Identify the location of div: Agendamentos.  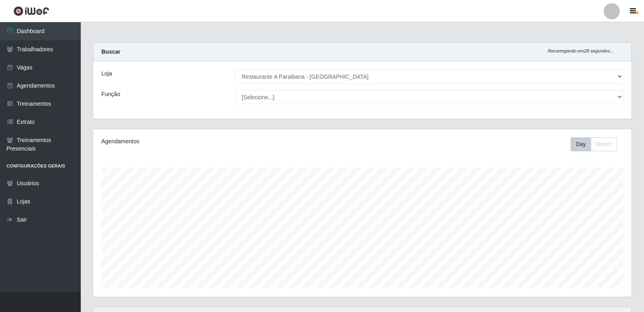
(206, 142).